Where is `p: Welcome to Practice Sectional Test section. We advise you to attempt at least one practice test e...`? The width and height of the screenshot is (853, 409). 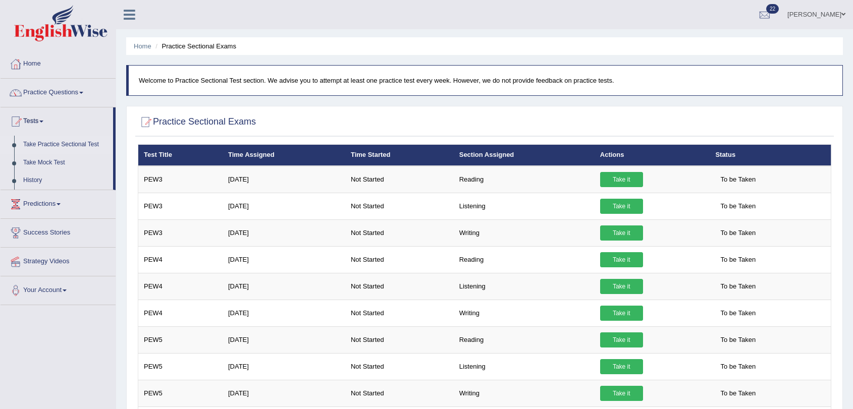
p: Welcome to Practice Sectional Test section. We advise you to attempt at least one practice test e... is located at coordinates (485, 80).